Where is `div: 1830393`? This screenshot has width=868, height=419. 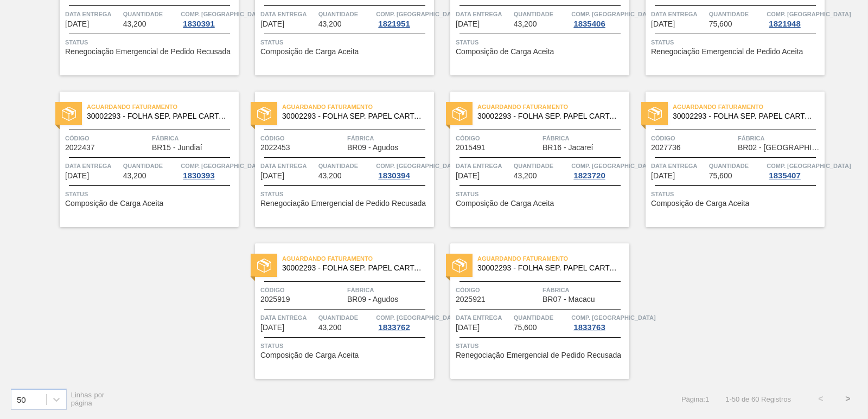 div: 1830393 is located at coordinates (199, 176).